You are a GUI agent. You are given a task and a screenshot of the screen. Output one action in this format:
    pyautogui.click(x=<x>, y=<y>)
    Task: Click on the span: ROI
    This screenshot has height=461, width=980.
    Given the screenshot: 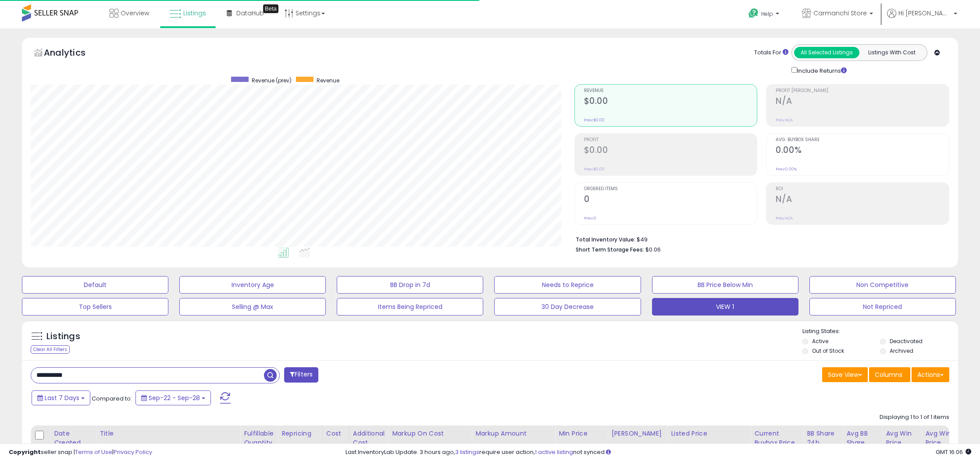 What is the action you would take?
    pyautogui.click(x=862, y=189)
    